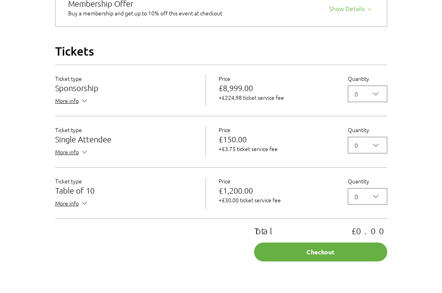  I want to click on h3: Single Attendee, so click(124, 139).